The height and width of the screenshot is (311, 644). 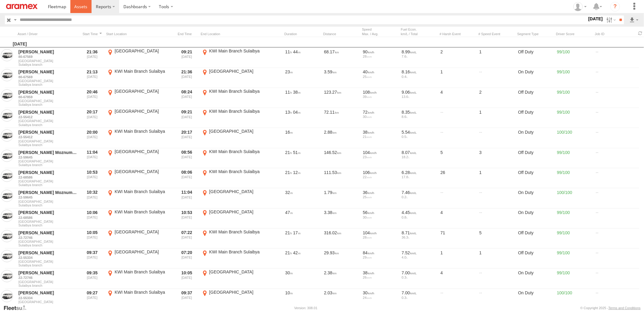 What do you see at coordinates (297, 253) in the screenshot?
I see `span: 42` at bounding box center [297, 253].